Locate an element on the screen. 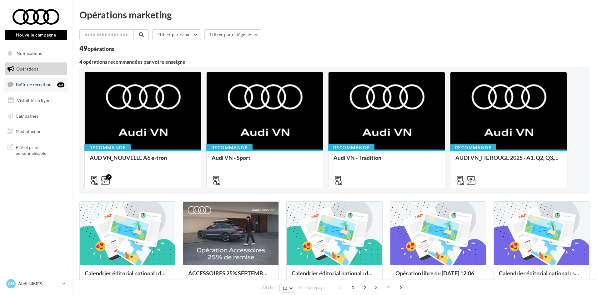  a: Médiathèque is located at coordinates (36, 132).